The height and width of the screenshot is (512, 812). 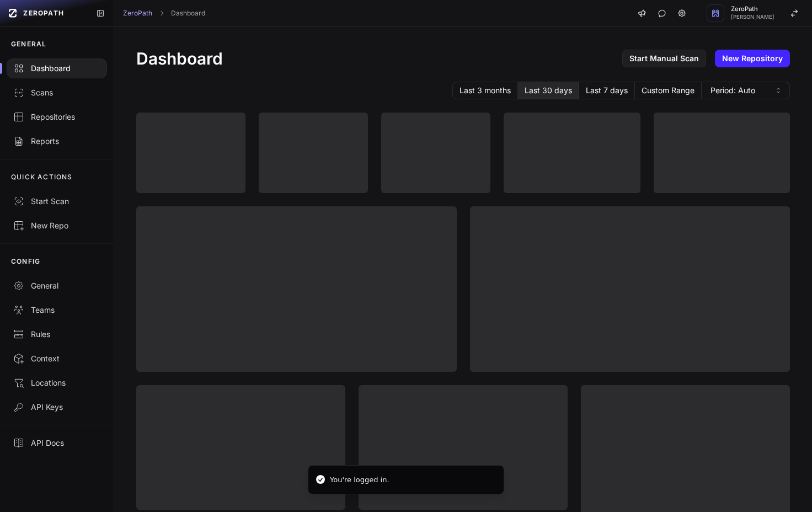 What do you see at coordinates (164, 13) in the screenshot?
I see `nav: breadcrumb` at bounding box center [164, 13].